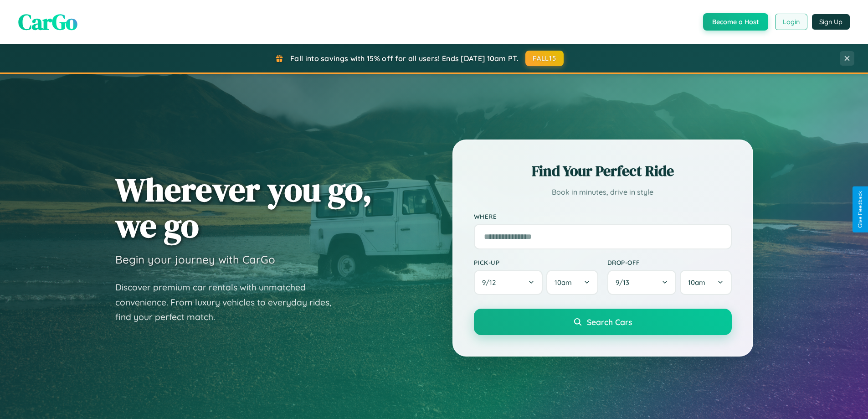 This screenshot has width=868, height=419. I want to click on h3: Begin your journey with CarGo, so click(195, 259).